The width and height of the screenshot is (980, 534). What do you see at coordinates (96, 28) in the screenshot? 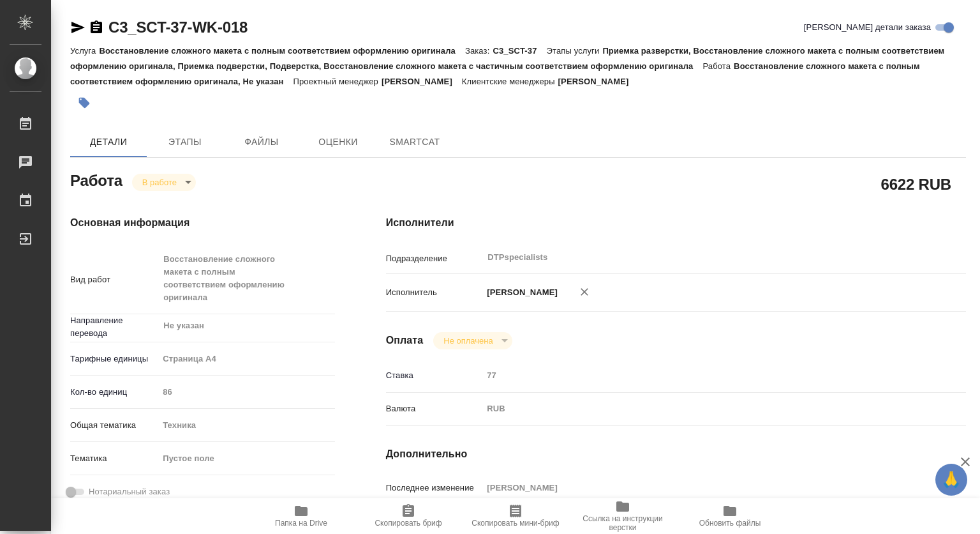
I see `button: Скопировать ссылку` at bounding box center [96, 28].